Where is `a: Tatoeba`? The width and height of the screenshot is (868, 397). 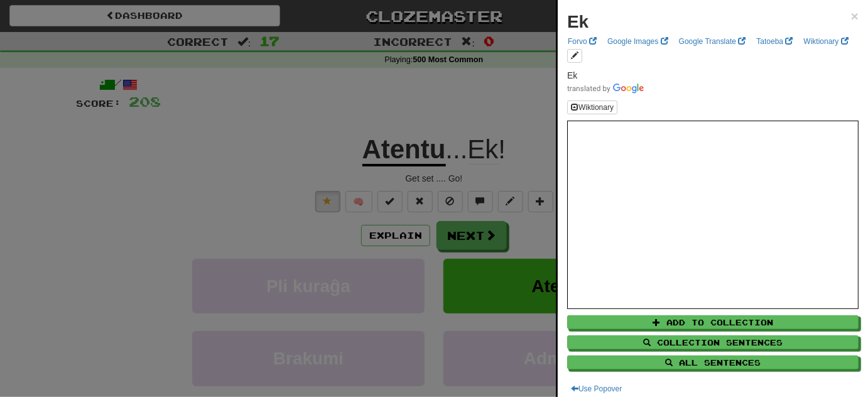
a: Tatoeba is located at coordinates (775, 41).